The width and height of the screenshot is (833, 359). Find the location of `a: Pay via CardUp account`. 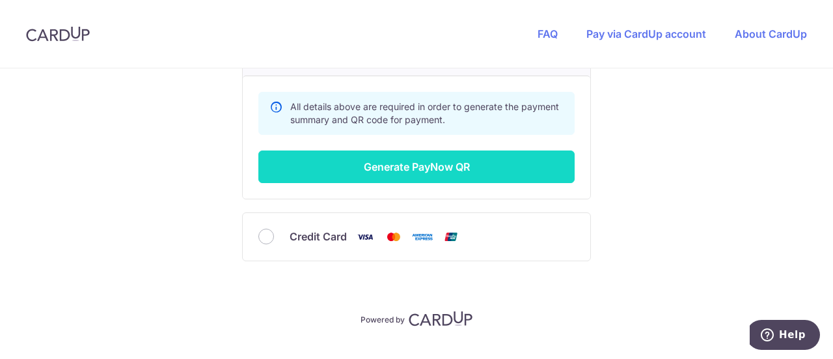

a: Pay via CardUp account is located at coordinates (646, 34).